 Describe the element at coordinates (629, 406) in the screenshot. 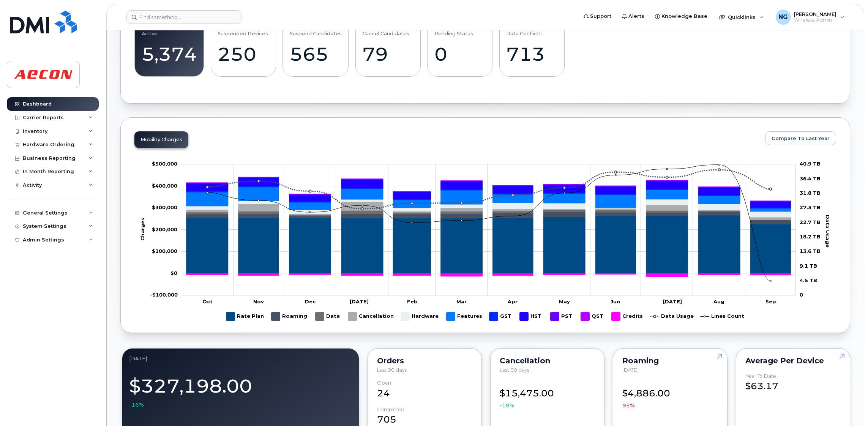

I see `span: 95%` at that location.